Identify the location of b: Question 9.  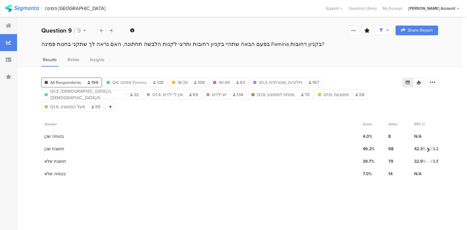
(57, 30).